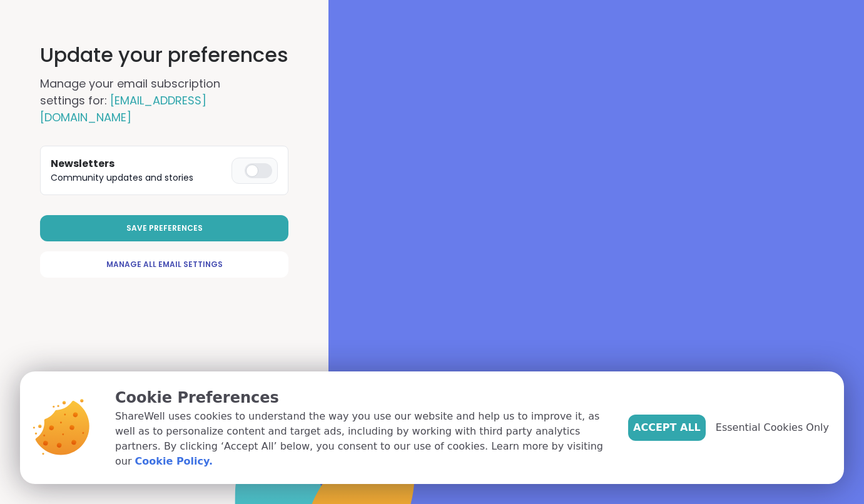  What do you see at coordinates (362, 439) in the screenshot?
I see `p: ShareWell uses cookies to understand the way you use our website and help us to improve it, as we...` at bounding box center [362, 439].